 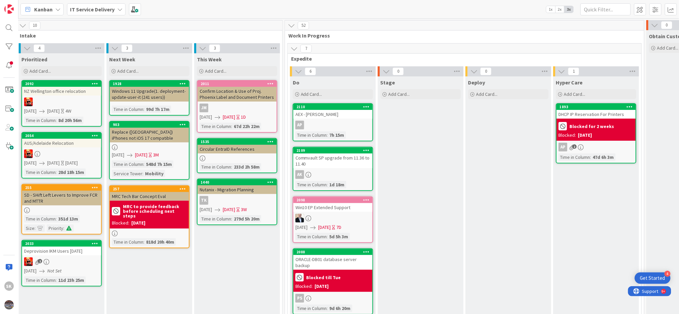 What do you see at coordinates (333, 259) in the screenshot?
I see `div: 2088ORACLE-DB01 database server backup` at bounding box center [333, 259].